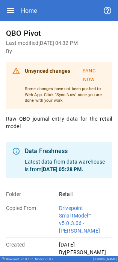 The width and height of the screenshot is (118, 262). What do you see at coordinates (47, 71) in the screenshot?
I see `b: Unsynced changes` at bounding box center [47, 71].